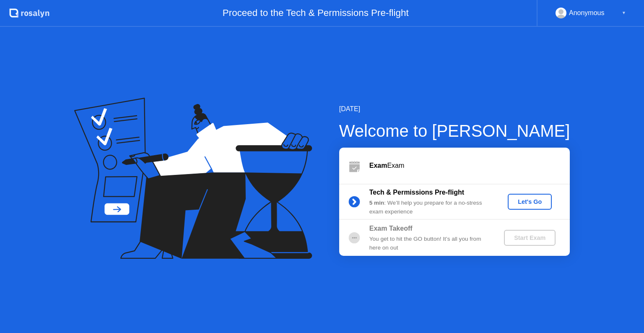 This screenshot has width=644, height=333. I want to click on div: Let's Go, so click(530, 202).